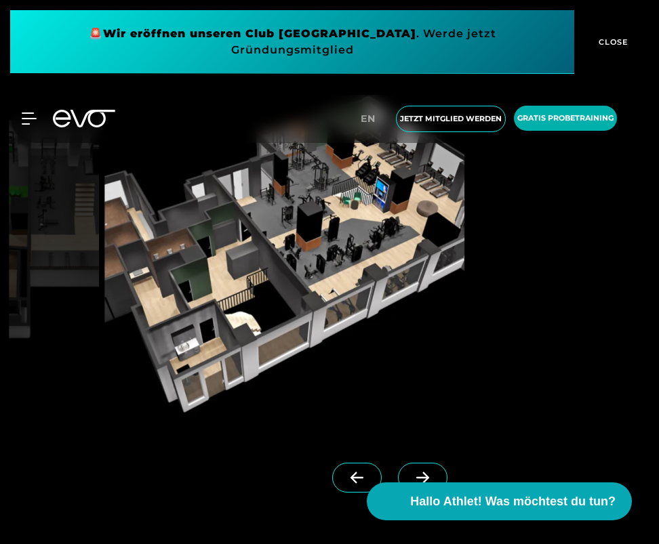 Image resolution: width=659 pixels, height=544 pixels. What do you see at coordinates (372, 119) in the screenshot?
I see `a: en` at bounding box center [372, 119].